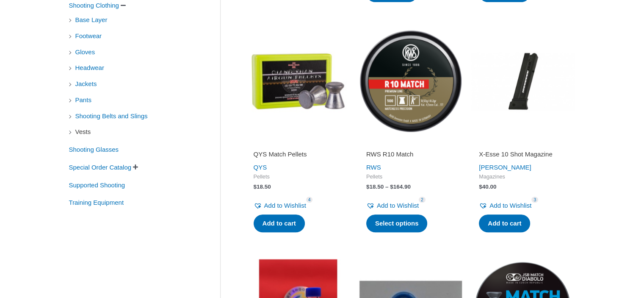  I want to click on span: 2, so click(422, 200).